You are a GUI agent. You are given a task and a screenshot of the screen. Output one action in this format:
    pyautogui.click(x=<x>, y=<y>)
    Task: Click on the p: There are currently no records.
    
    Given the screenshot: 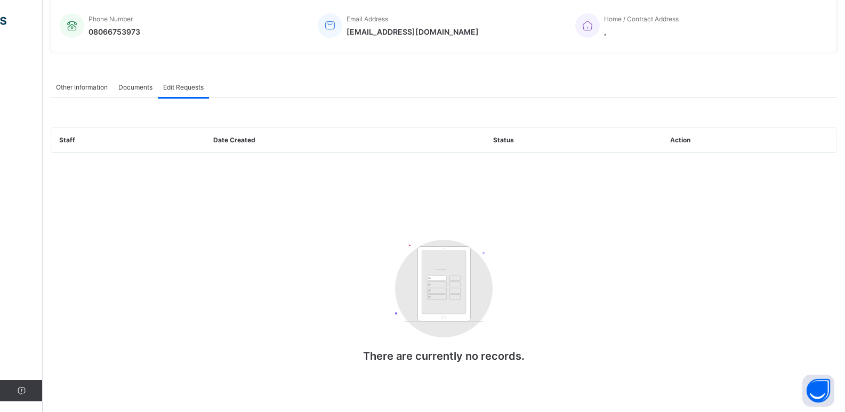 What is the action you would take?
    pyautogui.click(x=444, y=356)
    